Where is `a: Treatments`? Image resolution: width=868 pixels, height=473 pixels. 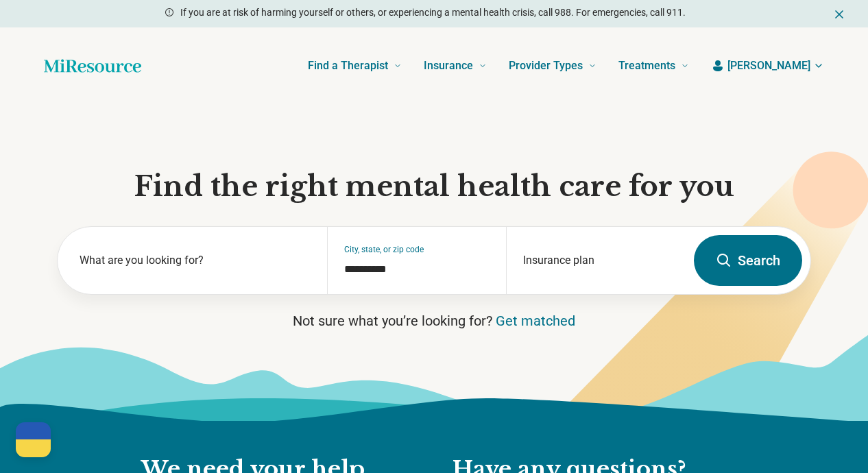 a: Treatments is located at coordinates (653, 65).